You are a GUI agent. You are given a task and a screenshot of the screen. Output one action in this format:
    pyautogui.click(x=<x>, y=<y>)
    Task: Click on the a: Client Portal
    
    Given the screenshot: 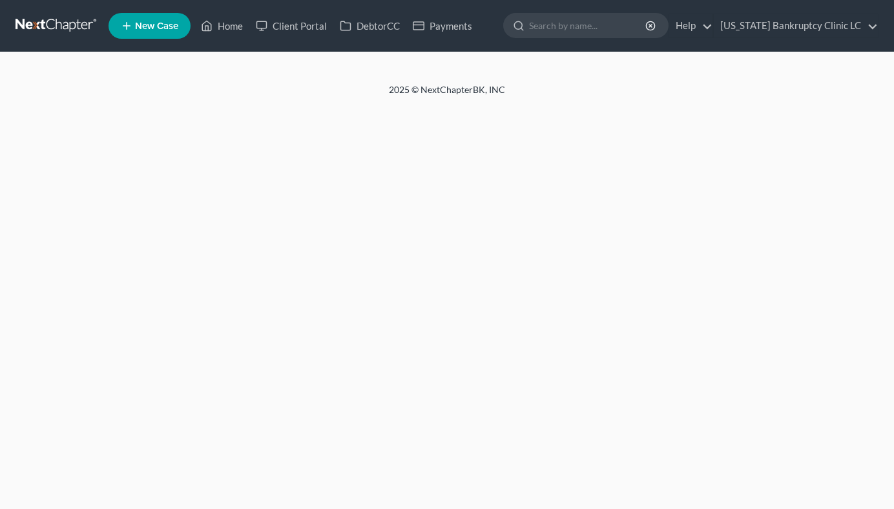 What is the action you would take?
    pyautogui.click(x=291, y=26)
    